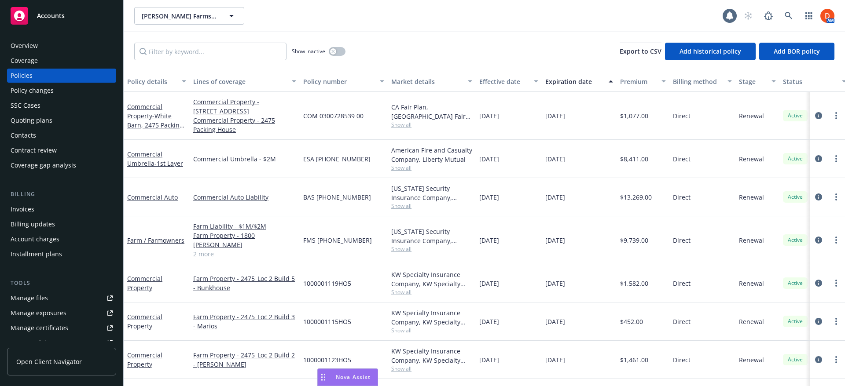  Describe the element at coordinates (245, 125) in the screenshot. I see `a: Commercial Property - 2475 Packing House` at that location.